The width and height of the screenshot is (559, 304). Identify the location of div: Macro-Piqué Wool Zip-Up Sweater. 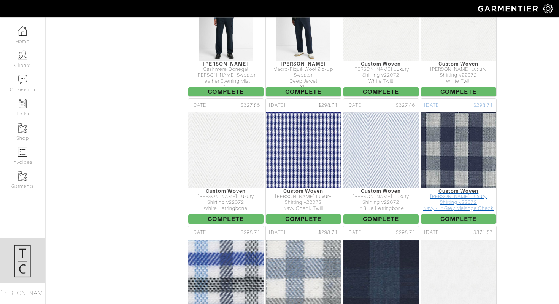
(304, 72).